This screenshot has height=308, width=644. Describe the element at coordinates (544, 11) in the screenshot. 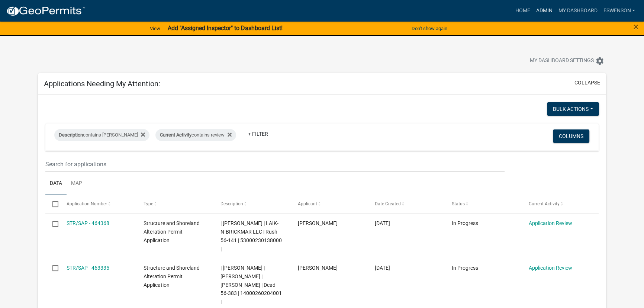

I see `a: Admin` at that location.